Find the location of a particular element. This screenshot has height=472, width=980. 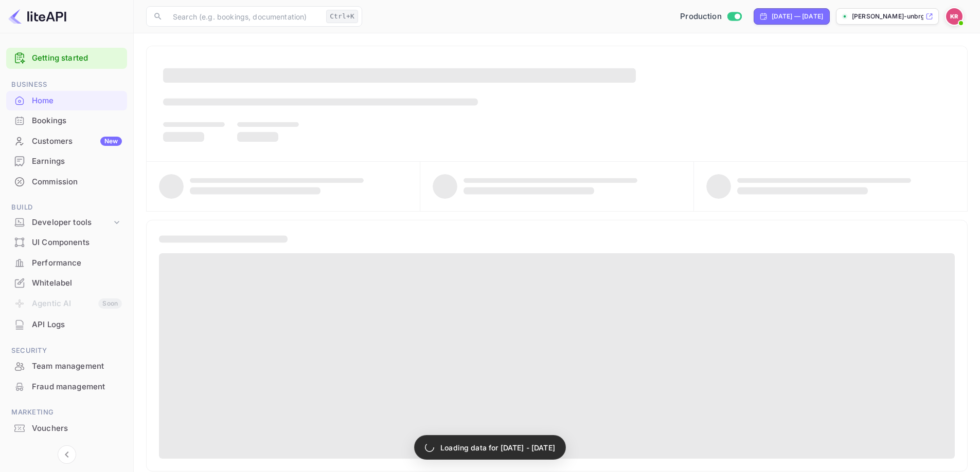

a: Performance is located at coordinates (67, 262).